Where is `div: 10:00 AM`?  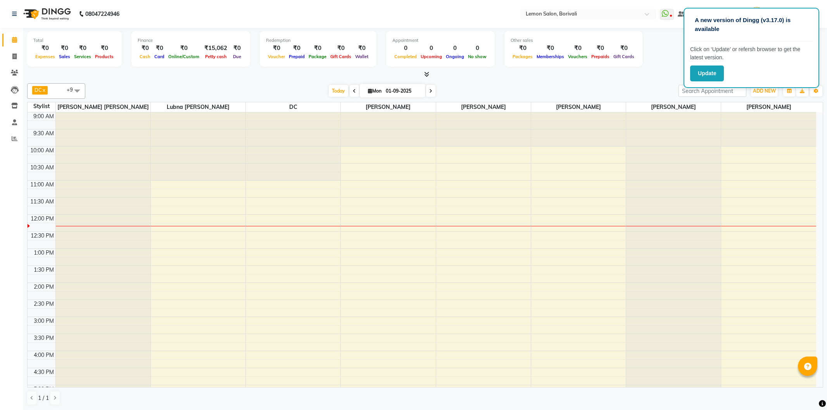
div: 10:00 AM is located at coordinates (42, 150).